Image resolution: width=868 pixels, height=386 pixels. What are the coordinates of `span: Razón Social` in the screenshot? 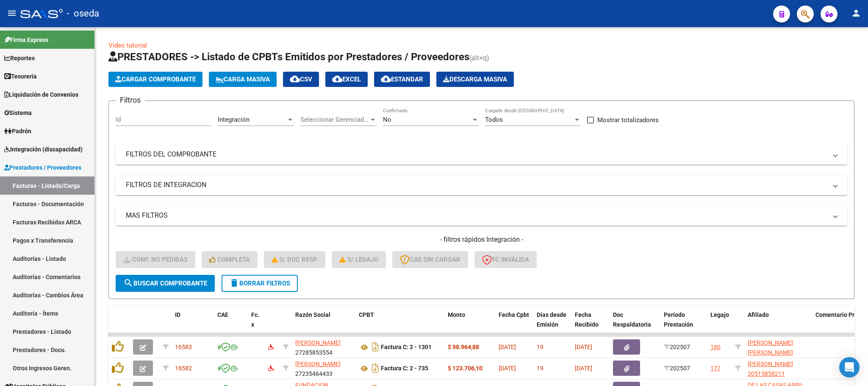 It's located at (312, 315).